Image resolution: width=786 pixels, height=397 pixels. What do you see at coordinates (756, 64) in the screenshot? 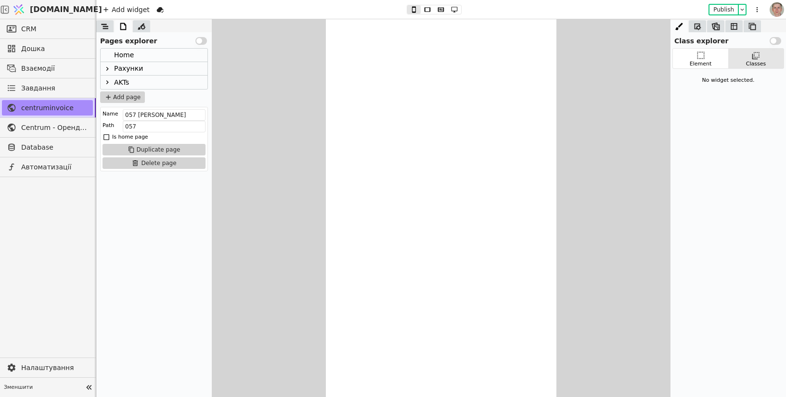
I see `div: Classes` at bounding box center [756, 64].